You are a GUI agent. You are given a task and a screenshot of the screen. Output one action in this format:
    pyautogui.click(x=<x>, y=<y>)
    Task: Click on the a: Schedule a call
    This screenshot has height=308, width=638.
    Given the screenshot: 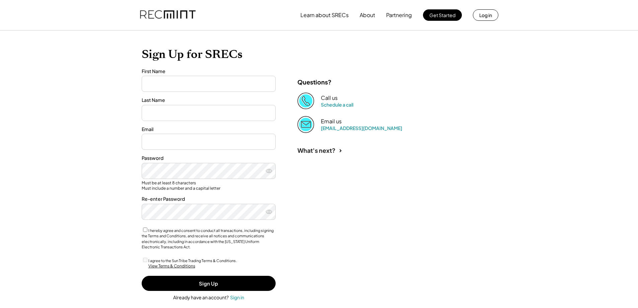 What is the action you would take?
    pyautogui.click(x=337, y=104)
    